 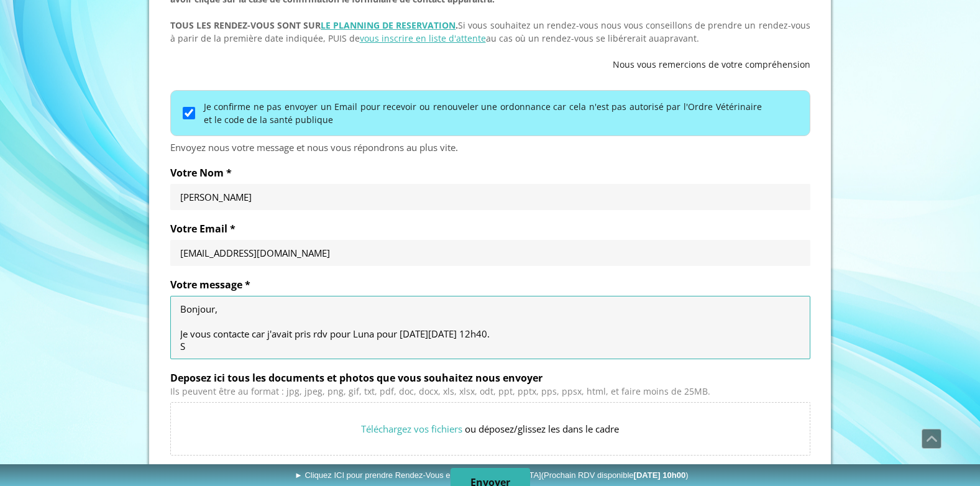 What do you see at coordinates (490, 229) in the screenshot?
I see `label: Votre Email *` at bounding box center [490, 229].